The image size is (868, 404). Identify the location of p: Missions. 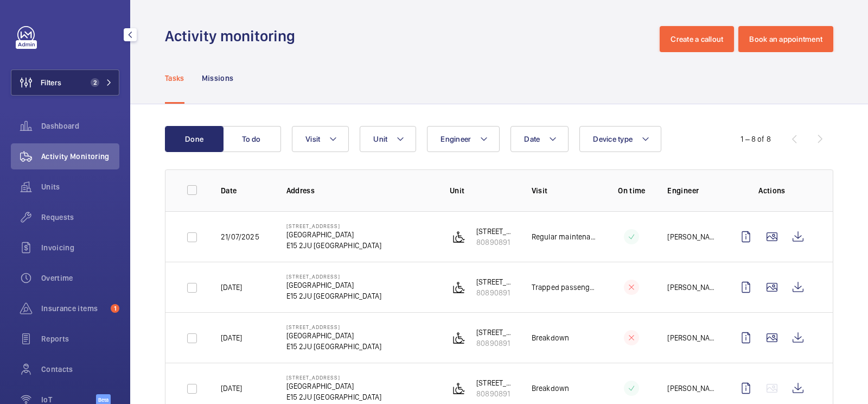
(218, 78).